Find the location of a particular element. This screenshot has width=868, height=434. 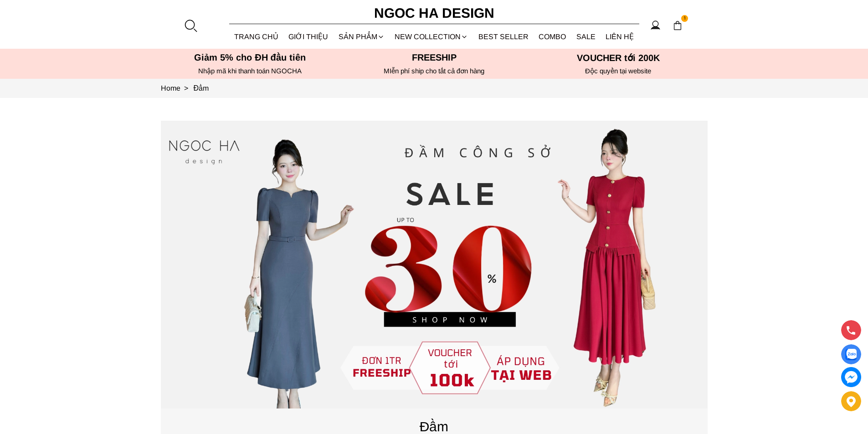

a: messenger is located at coordinates (851, 377).